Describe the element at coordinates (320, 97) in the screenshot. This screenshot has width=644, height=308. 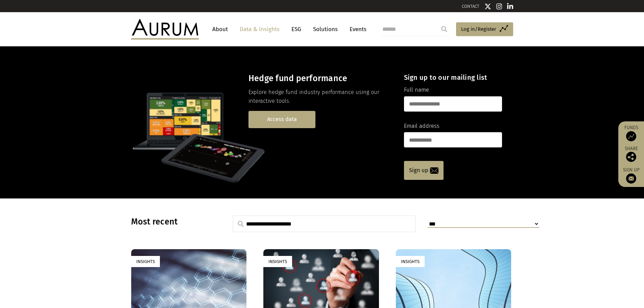
I see `p: Explore hedge fund industry performance using our interactive tools.` at that location.